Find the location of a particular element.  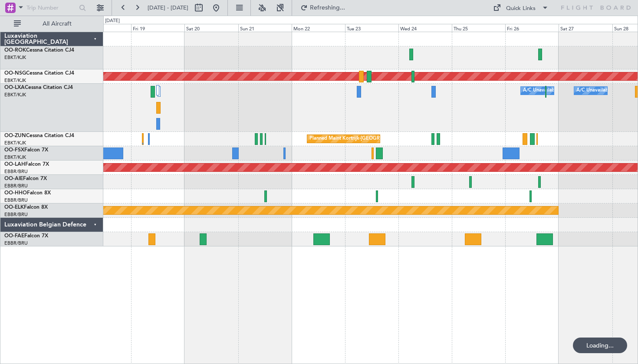

a: OO-ZUNCessna Citation CJ4 is located at coordinates (39, 136).